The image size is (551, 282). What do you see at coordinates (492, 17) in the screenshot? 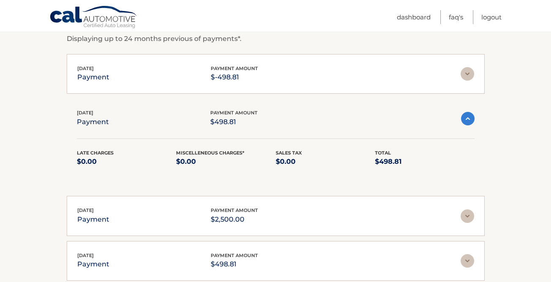
I see `a: Logout` at bounding box center [492, 17].